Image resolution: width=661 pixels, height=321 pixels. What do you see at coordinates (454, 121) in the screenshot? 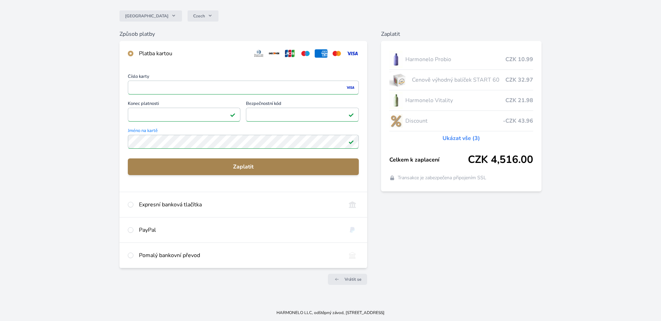
I see `span: Discount` at bounding box center [454, 121].